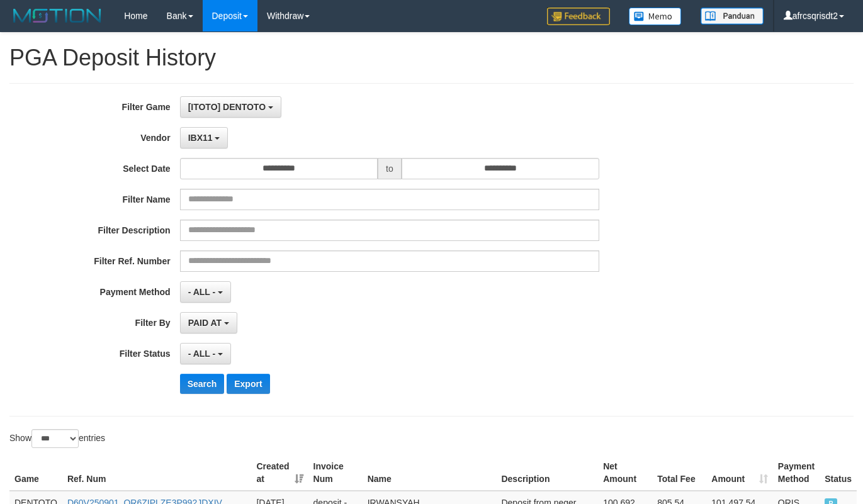 This screenshot has height=504, width=863. Describe the element at coordinates (248, 384) in the screenshot. I see `button: Export` at that location.